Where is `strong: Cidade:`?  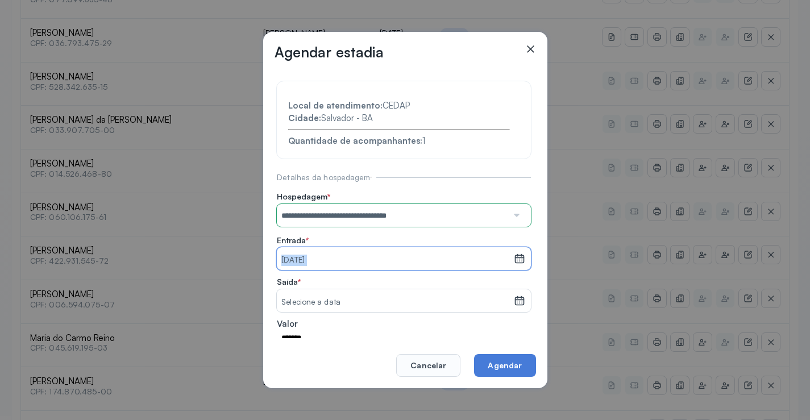 strong: Cidade: is located at coordinates (305, 118).